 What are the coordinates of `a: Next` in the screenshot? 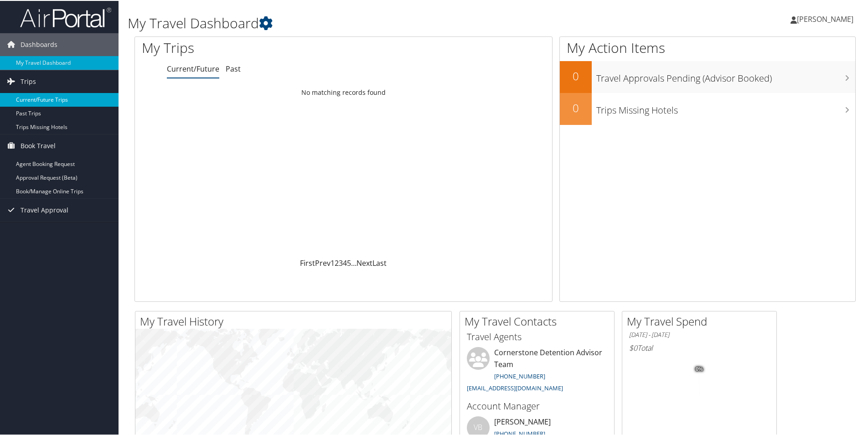 It's located at (364, 262).